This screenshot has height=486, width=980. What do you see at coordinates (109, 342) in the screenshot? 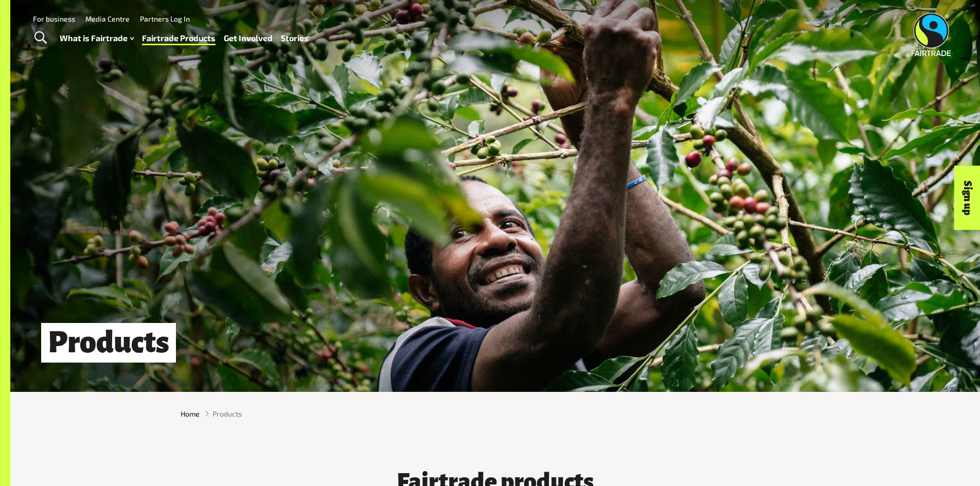
I see `h1: Products` at bounding box center [109, 342].